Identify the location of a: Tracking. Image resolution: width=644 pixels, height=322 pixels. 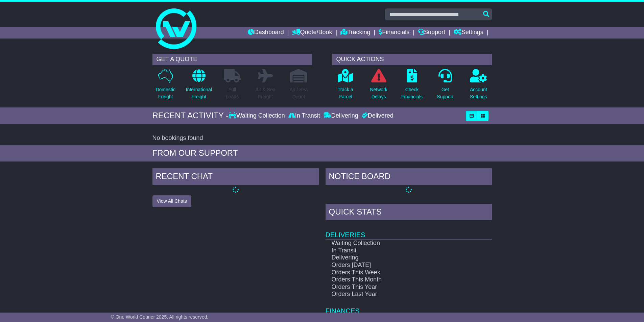
(355, 33).